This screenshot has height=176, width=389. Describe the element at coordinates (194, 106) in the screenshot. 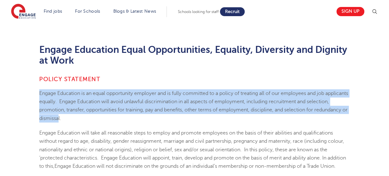

I see `span: Engage Education is an equal opportunity employer and is fully committed to a policy of treating ...` at that location.